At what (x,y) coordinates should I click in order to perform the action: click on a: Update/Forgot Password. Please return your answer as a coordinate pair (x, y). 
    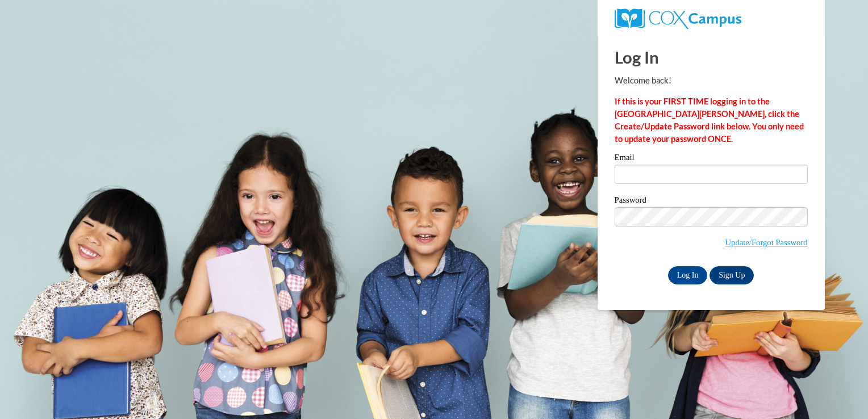
    Looking at the image, I should click on (766, 243).